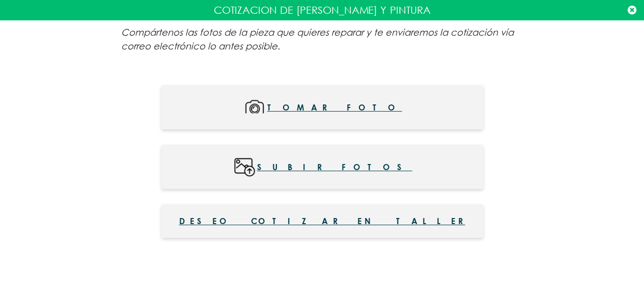 The width and height of the screenshot is (644, 298). I want to click on span: Subir fotos, so click(334, 167).